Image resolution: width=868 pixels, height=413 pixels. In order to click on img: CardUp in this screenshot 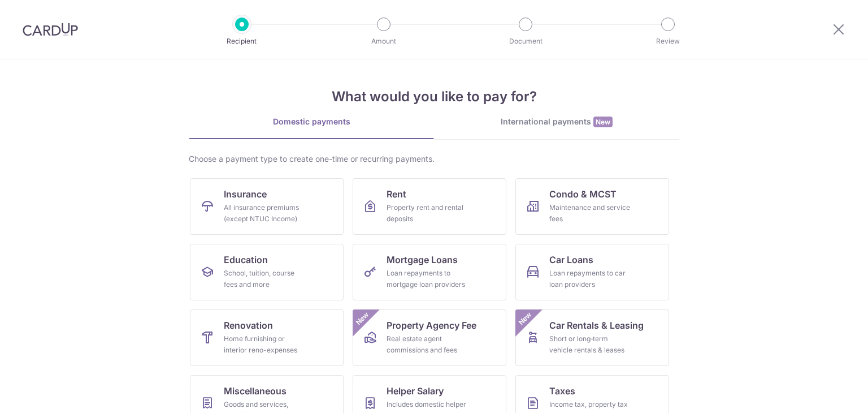, I will do `click(50, 29)`.